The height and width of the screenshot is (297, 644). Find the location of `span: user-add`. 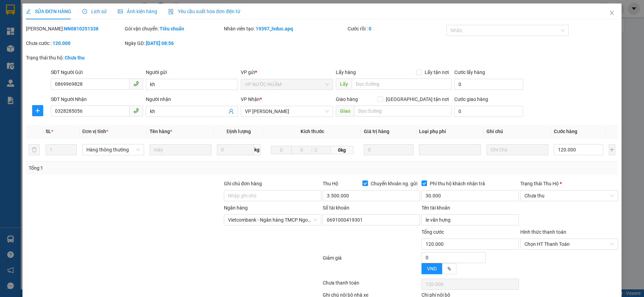

span: user-add is located at coordinates (231, 111).